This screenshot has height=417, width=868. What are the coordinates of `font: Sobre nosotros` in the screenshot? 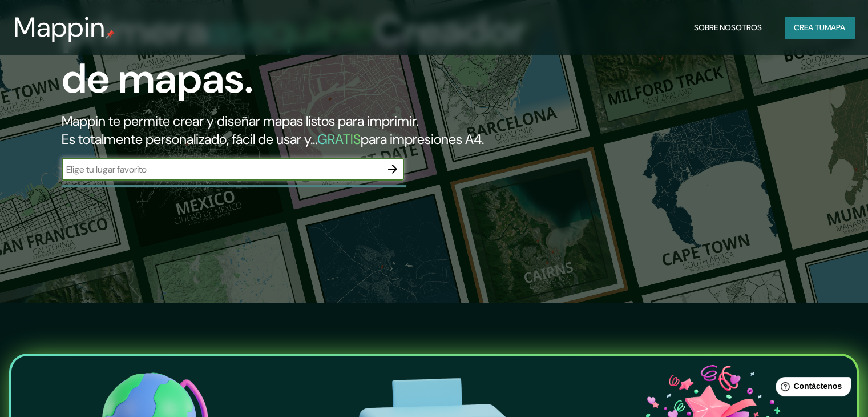 It's located at (728, 28).